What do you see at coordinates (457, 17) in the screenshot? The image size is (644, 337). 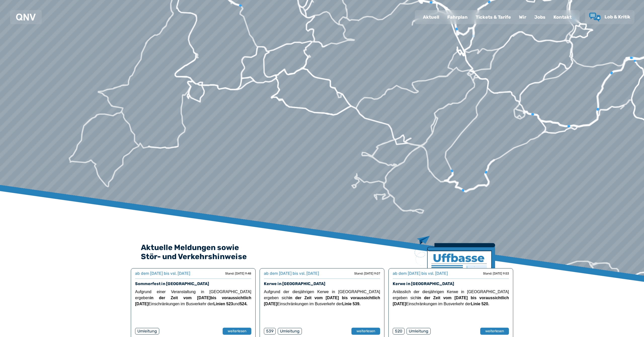 I see `a: Fahrplan` at bounding box center [457, 17].